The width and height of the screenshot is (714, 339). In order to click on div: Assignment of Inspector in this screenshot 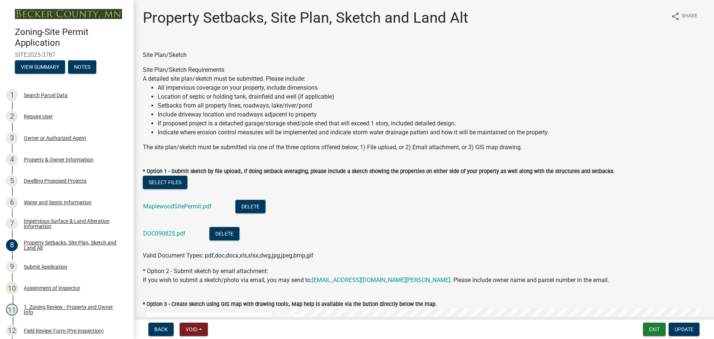, I will do `click(52, 288)`.